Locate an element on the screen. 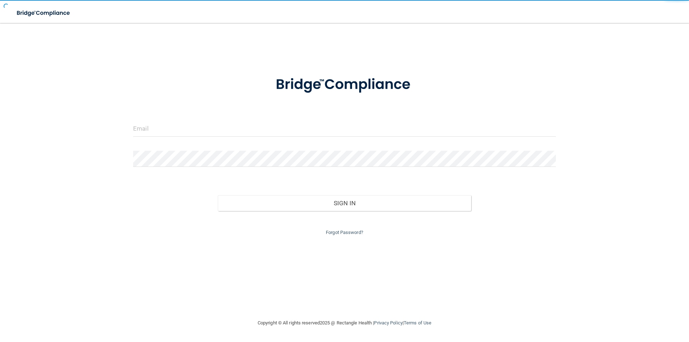 Image resolution: width=689 pixels, height=342 pixels. div: Copyright © All rights reserved 2025 @ Rectangle Health | | is located at coordinates (344, 323).